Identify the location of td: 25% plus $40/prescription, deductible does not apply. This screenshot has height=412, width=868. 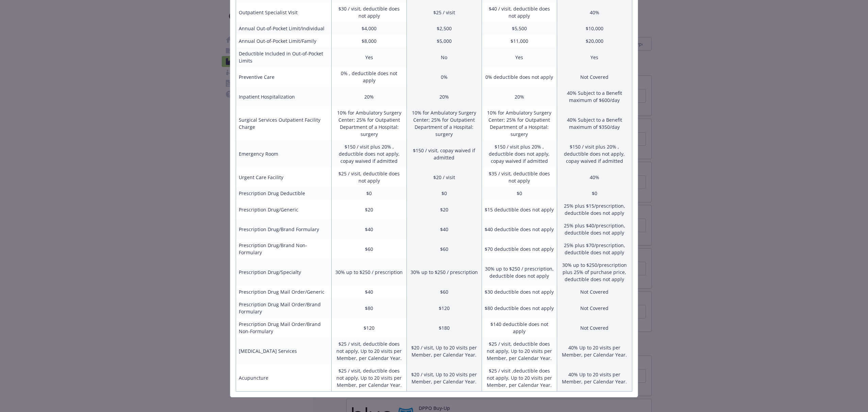
(594, 229).